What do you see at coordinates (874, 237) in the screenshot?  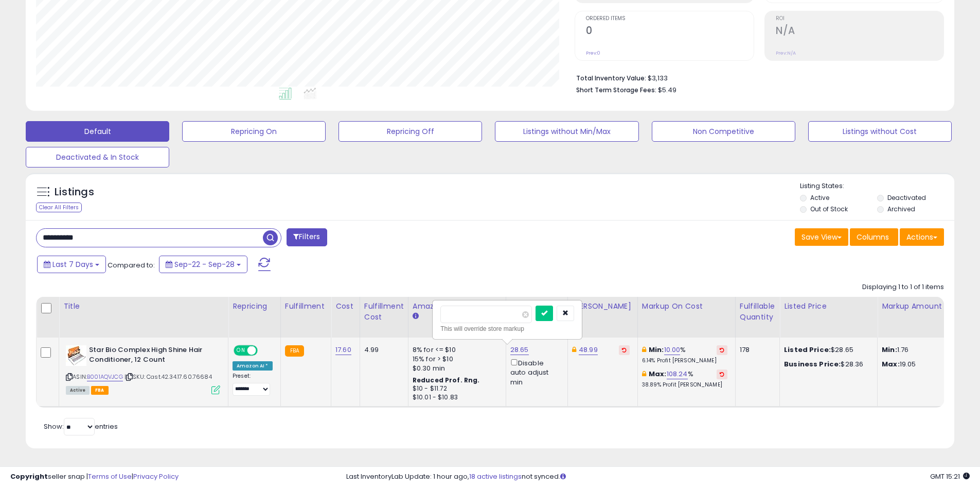 I see `button: Columns` at bounding box center [874, 237].